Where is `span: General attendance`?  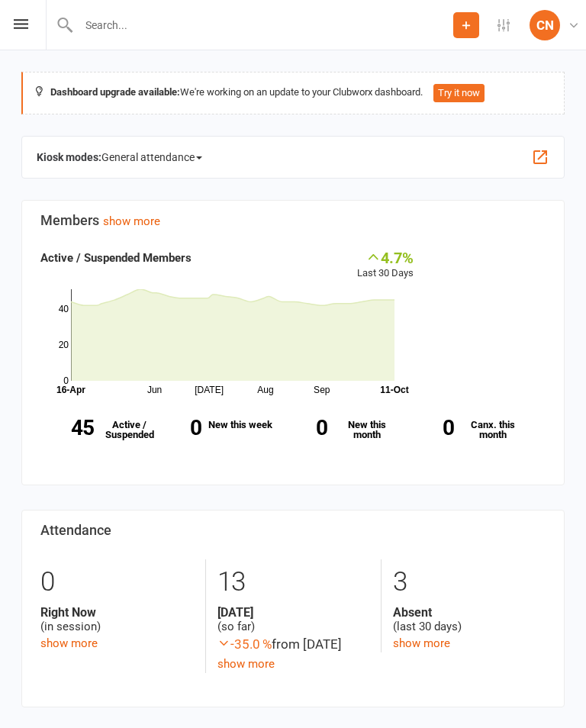 span: General attendance is located at coordinates (152, 157).